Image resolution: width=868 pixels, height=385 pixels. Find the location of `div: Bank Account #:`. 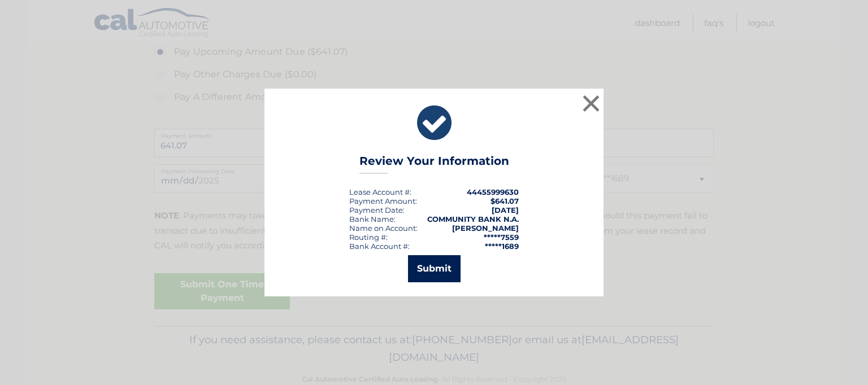

div: Bank Account #: is located at coordinates (379, 246).